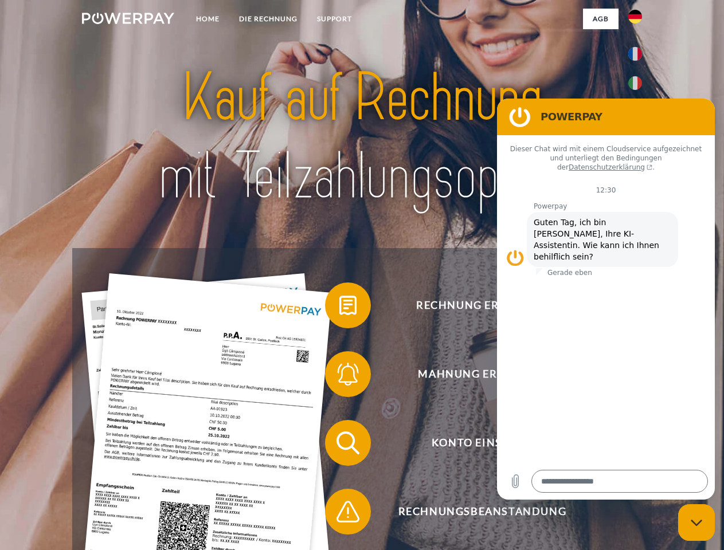 The image size is (724, 550). What do you see at coordinates (348, 512) in the screenshot?
I see `img: qb_warning.svg` at bounding box center [348, 512].